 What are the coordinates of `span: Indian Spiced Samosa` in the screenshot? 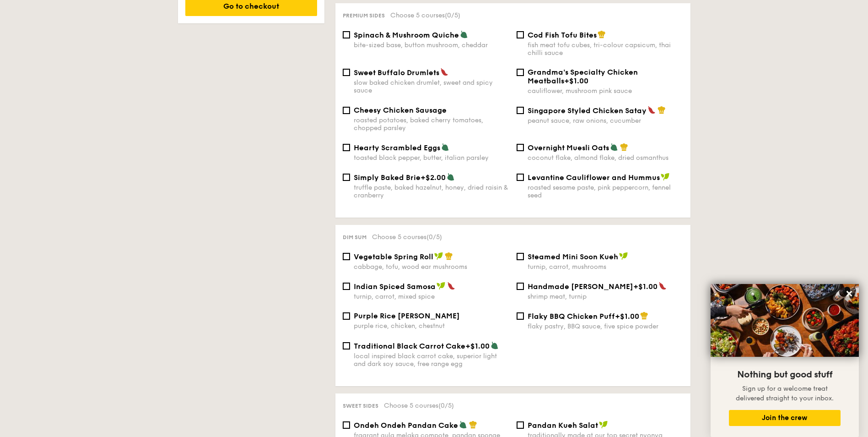 It's located at (395, 286).